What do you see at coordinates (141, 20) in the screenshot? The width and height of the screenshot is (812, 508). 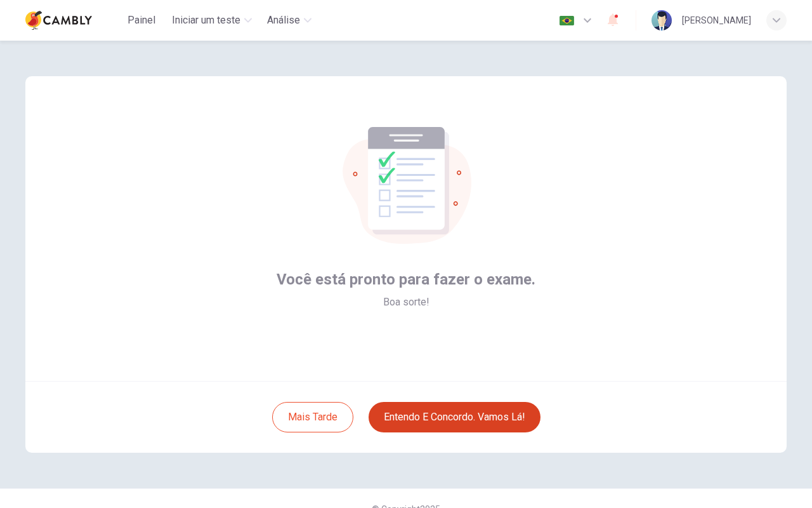 I see `span: Painel` at bounding box center [141, 20].